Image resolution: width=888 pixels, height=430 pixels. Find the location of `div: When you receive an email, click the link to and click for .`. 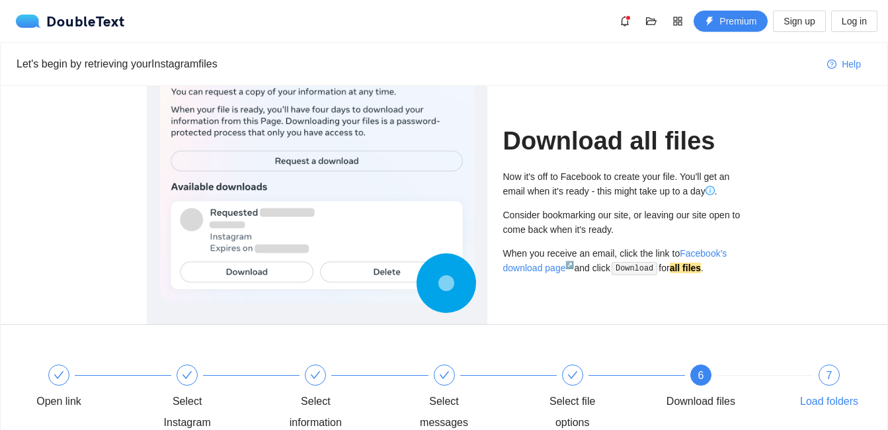

div: When you receive an email, click the link to and click for . is located at coordinates (622, 261).